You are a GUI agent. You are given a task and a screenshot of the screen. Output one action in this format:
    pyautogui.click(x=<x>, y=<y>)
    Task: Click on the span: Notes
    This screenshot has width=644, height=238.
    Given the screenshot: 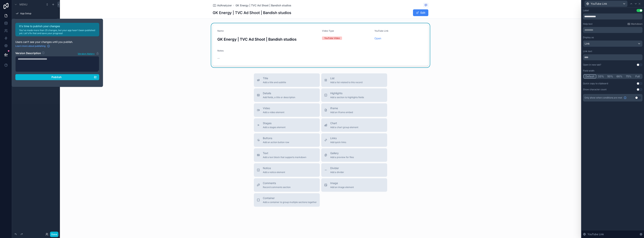 What is the action you would take?
    pyautogui.click(x=221, y=51)
    